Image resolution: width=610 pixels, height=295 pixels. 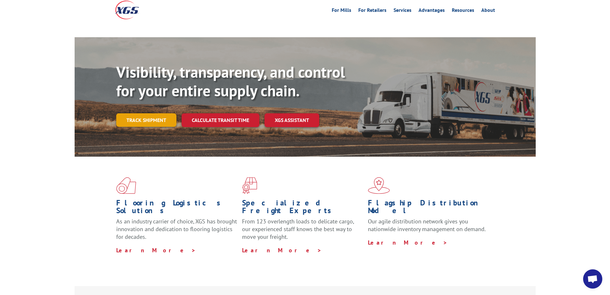 What do you see at coordinates (403, 11) in the screenshot?
I see `a: Services` at bounding box center [403, 11].